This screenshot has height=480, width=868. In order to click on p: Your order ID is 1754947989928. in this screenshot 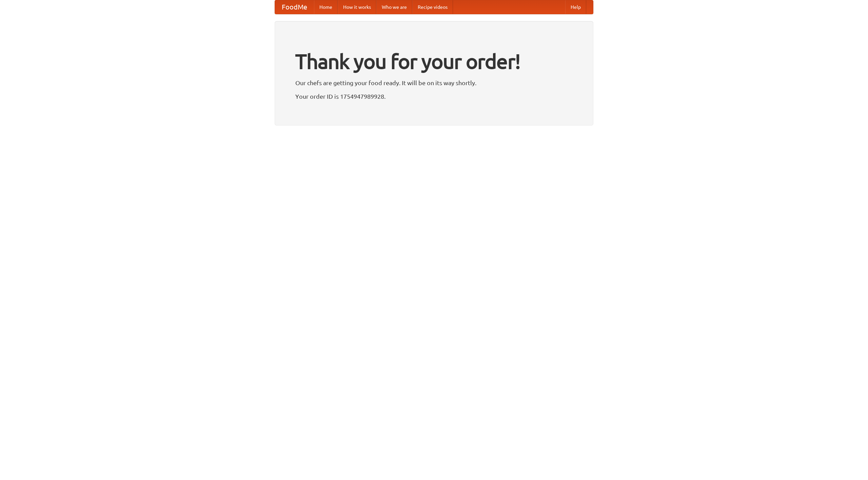, I will do `click(434, 96)`.